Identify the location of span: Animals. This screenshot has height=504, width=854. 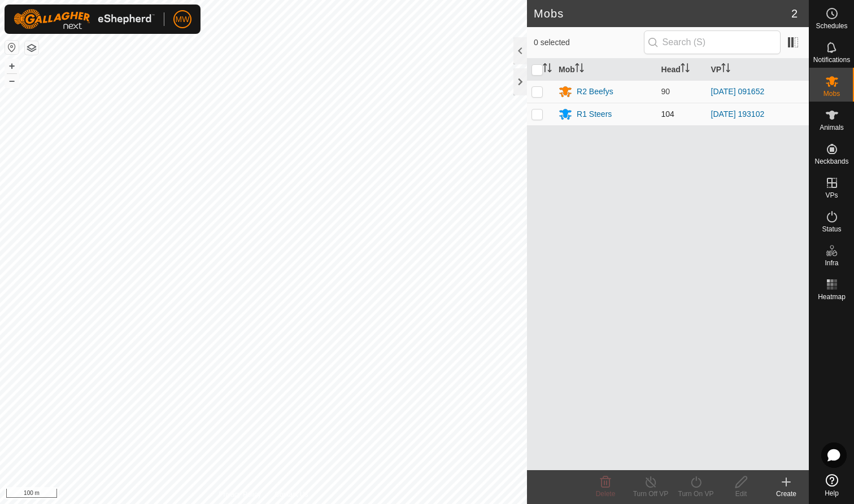
(831, 127).